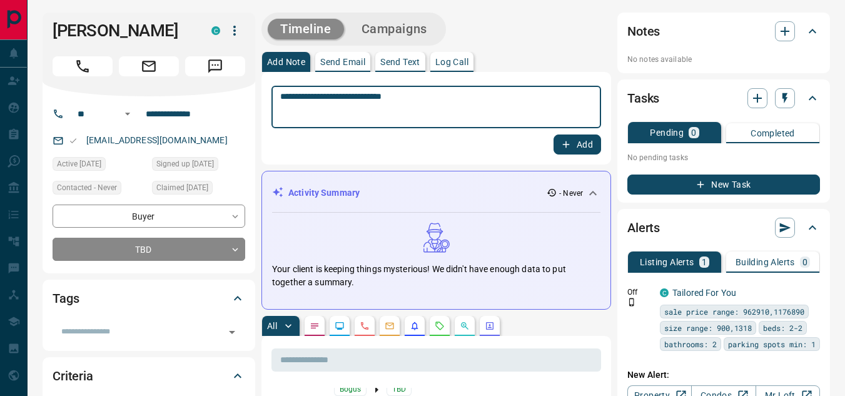 This screenshot has height=396, width=845. I want to click on p: Your client is keeping things mysterious! We didn't have enough data to put together a summary., so click(436, 276).